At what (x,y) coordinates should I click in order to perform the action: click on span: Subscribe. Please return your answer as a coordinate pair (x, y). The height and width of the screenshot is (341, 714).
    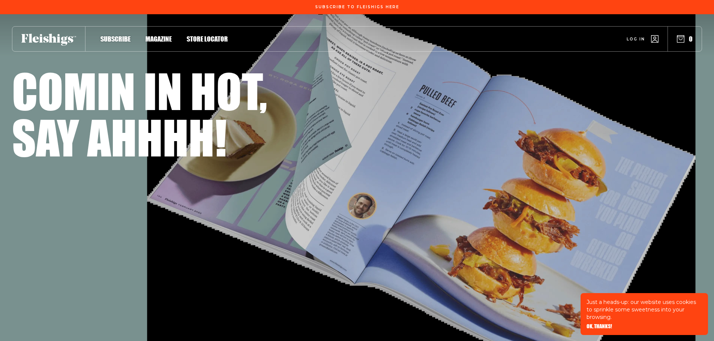
    Looking at the image, I should click on (115, 39).